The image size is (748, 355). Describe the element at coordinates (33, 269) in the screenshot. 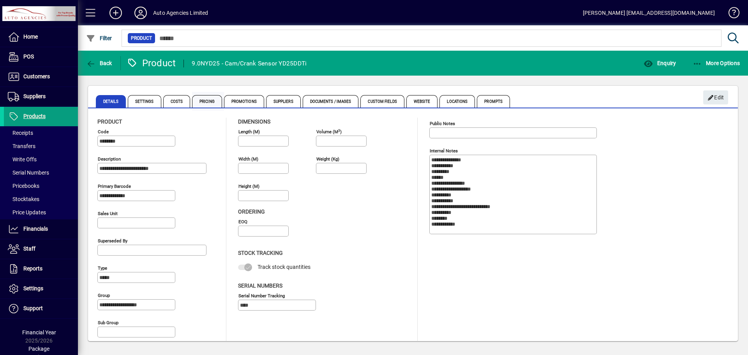

I see `span: Reports` at that location.